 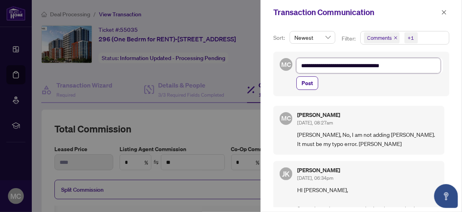 What do you see at coordinates (411, 38) in the screenshot?
I see `div: +1` at bounding box center [411, 38].